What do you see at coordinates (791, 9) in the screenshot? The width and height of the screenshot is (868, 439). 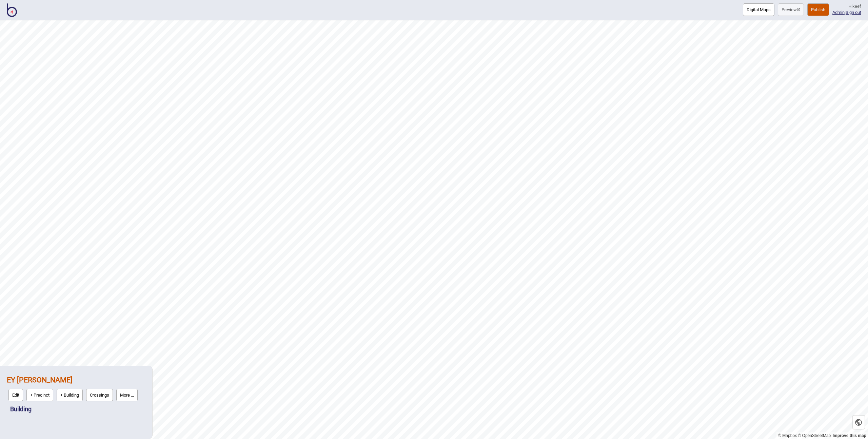 I see `button: Preview` at bounding box center [791, 9].